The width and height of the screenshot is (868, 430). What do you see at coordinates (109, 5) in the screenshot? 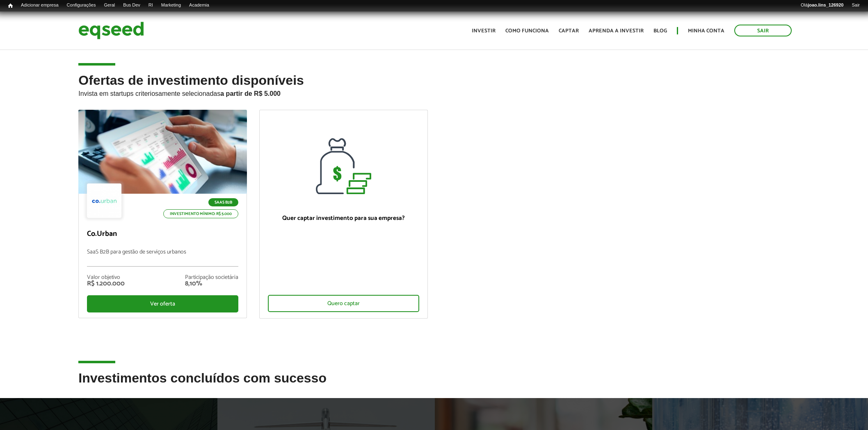
I see `a: Geral` at bounding box center [109, 5].